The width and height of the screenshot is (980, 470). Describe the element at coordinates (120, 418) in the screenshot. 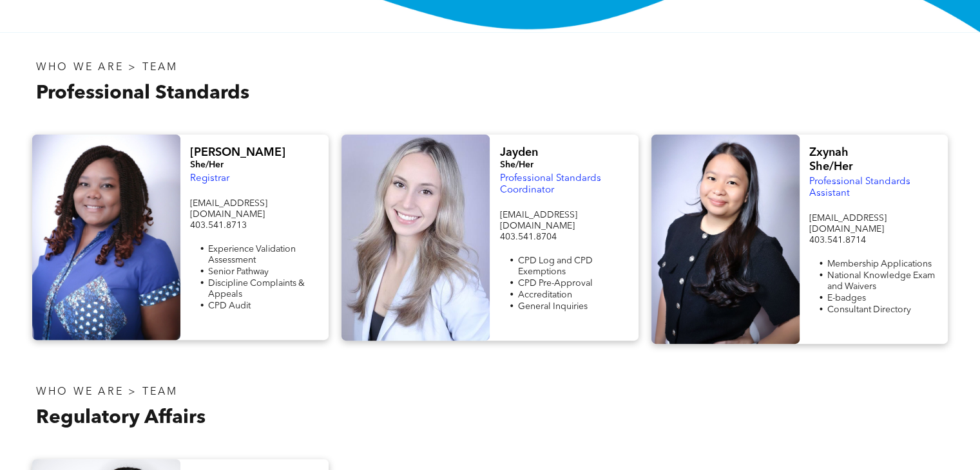

I see `span: Regulatory Affairs` at that location.